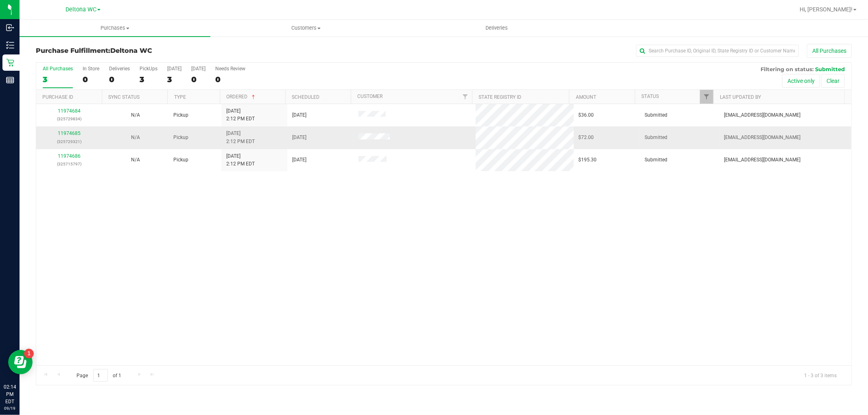  I want to click on p: (325729834), so click(69, 119).